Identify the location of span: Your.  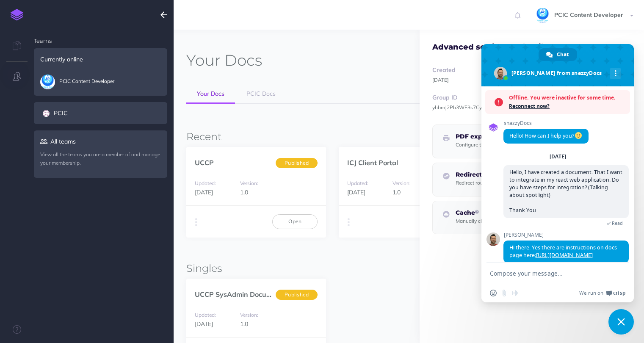
(203, 60).